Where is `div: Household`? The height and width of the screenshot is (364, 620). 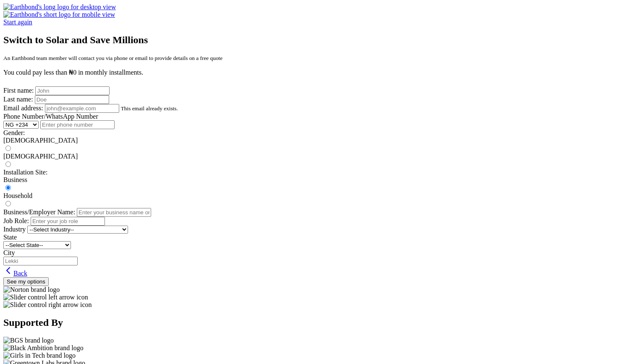
div: Household is located at coordinates (309, 195).